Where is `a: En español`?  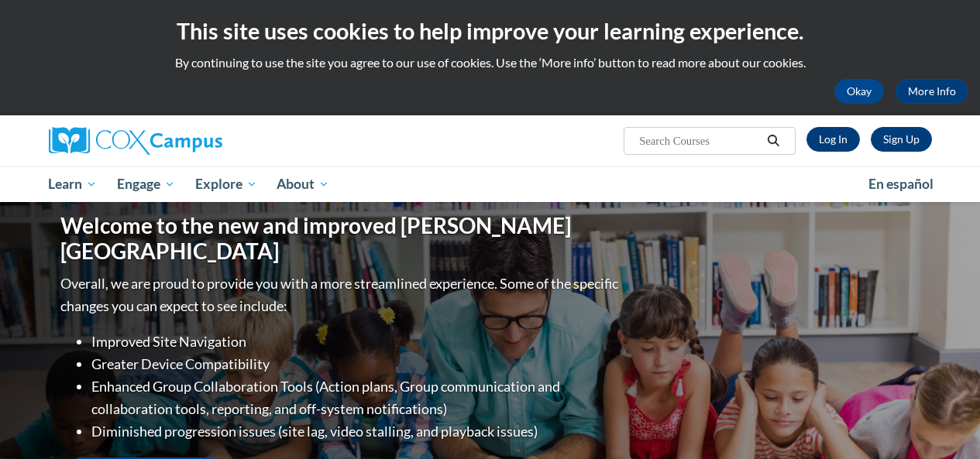 a: En español is located at coordinates (901, 184).